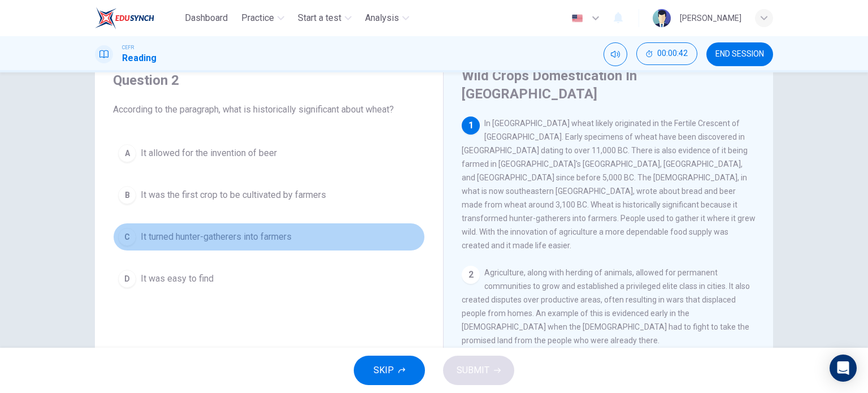 This screenshot has height=393, width=868. I want to click on span: 00:00:42, so click(672, 54).